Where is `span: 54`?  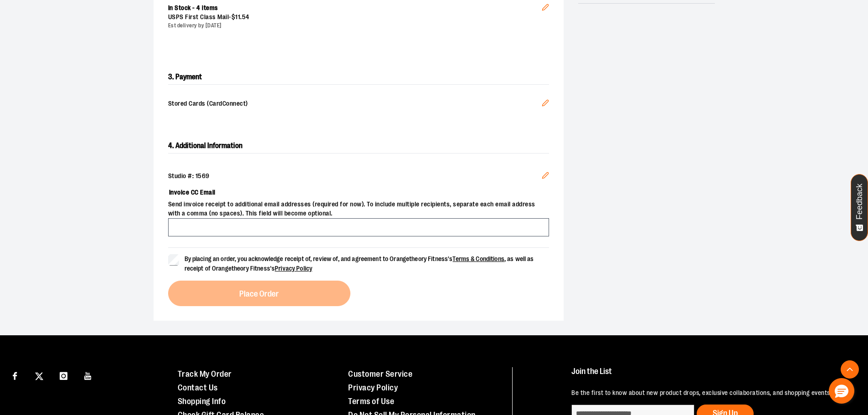
span: 54 is located at coordinates (246, 17).